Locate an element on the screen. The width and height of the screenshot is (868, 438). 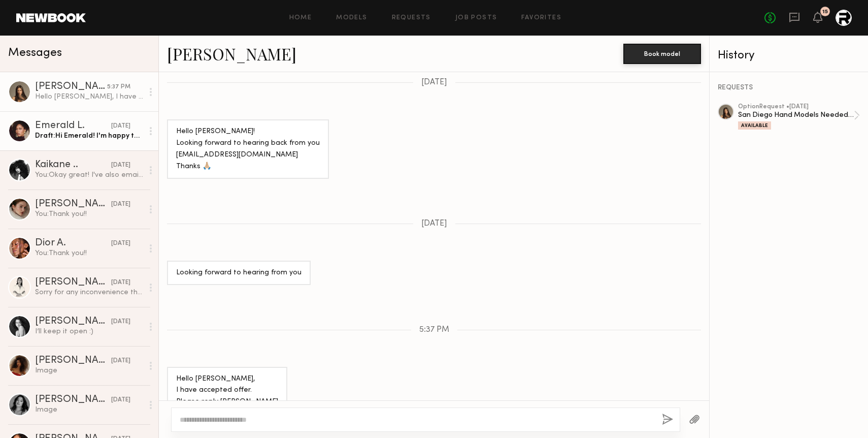
div: Looking forward to hearing from you is located at coordinates (239, 273).